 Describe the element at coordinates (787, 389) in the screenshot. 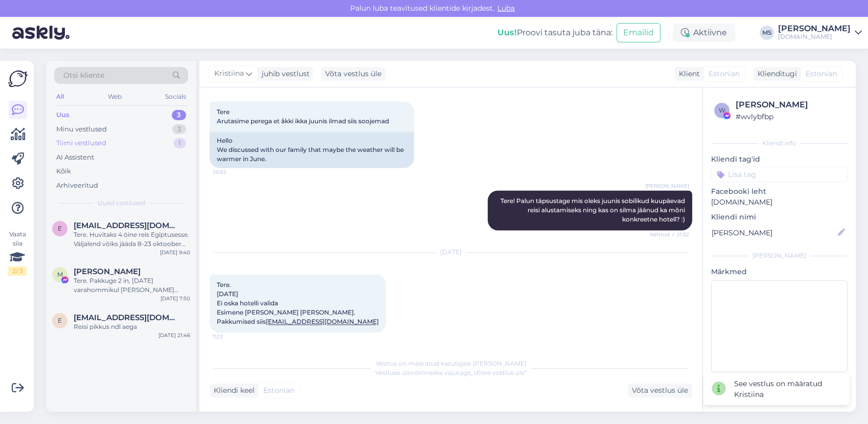

I see `div: See vestlus on määratud Kristiina` at that location.